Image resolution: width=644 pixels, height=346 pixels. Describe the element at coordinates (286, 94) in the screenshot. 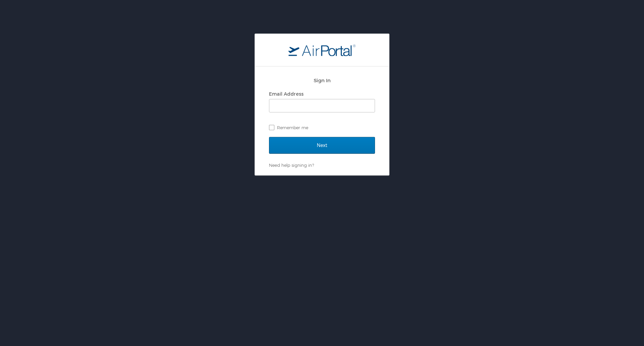

I see `label: Email Address` at that location.